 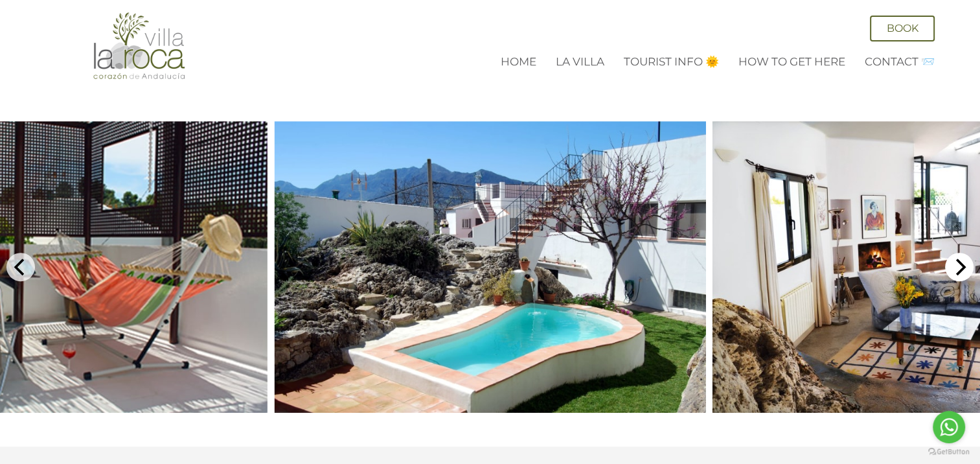 What do you see at coordinates (580, 62) in the screenshot?
I see `a: La Villa` at bounding box center [580, 62].